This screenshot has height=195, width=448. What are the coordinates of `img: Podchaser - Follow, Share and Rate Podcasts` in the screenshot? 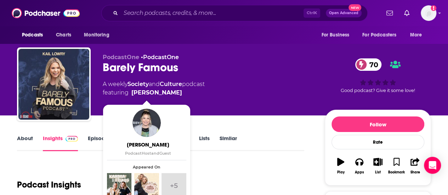 It's located at (46, 13).